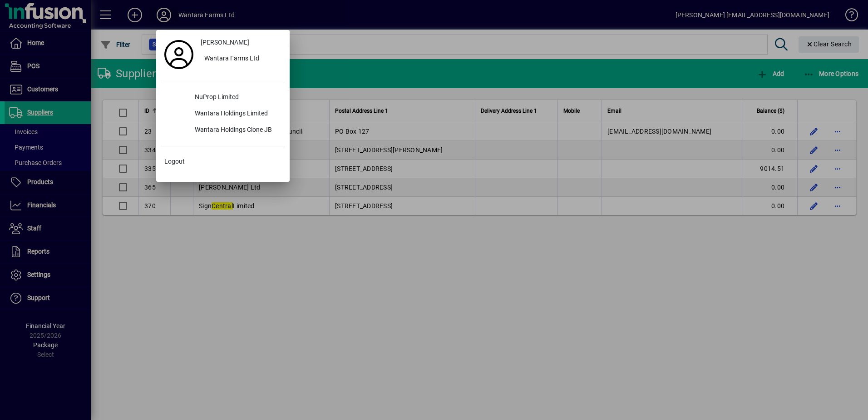 This screenshot has height=420, width=868. Describe the element at coordinates (236, 131) in the screenshot. I see `div: Wantara Holdings Clone JB` at that location.